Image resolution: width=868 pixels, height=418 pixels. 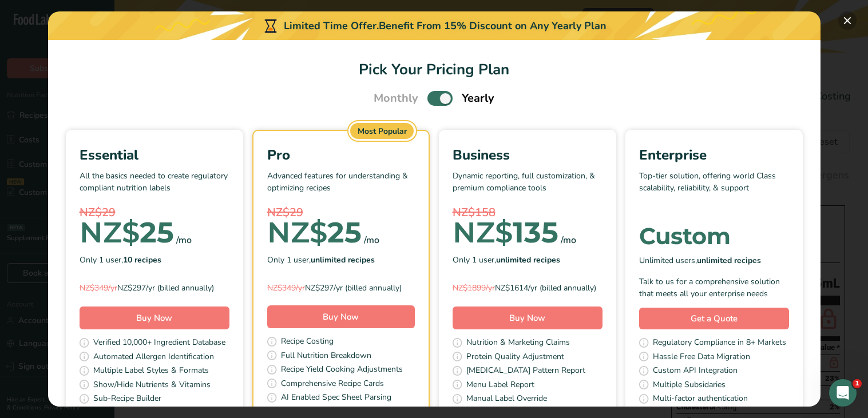 I want to click on span: Comprehensive Recipe Cards, so click(x=332, y=384).